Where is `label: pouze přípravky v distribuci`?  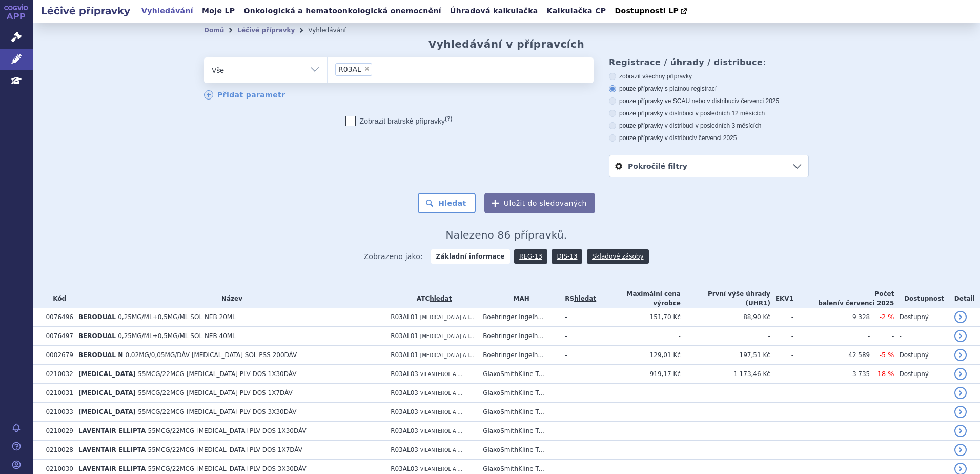 label: pouze přípravky v distribuci is located at coordinates (709, 138).